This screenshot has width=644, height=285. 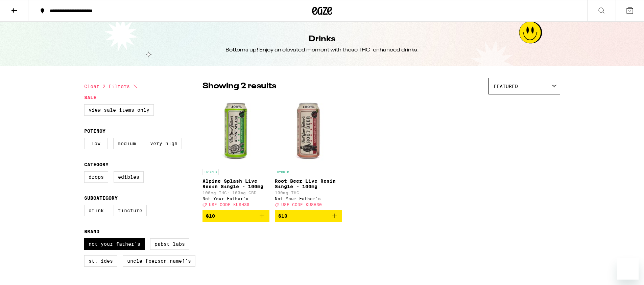 I want to click on legend: Subcategory, so click(x=101, y=198).